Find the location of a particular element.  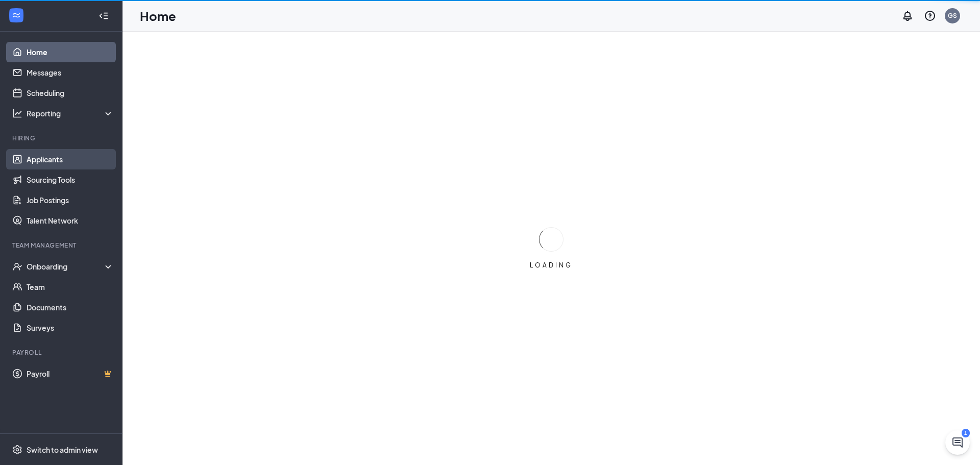

a: Documents is located at coordinates (70, 307).